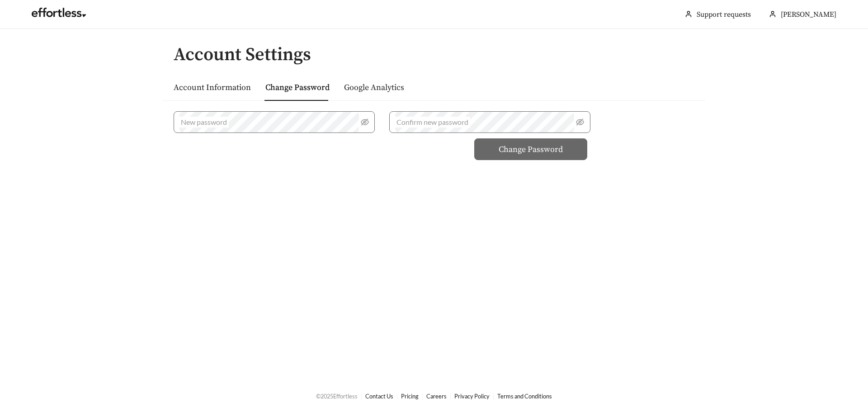 The height and width of the screenshot is (412, 868). What do you see at coordinates (337, 397) in the screenshot?
I see `span: © 2025 Effortless` at bounding box center [337, 397].